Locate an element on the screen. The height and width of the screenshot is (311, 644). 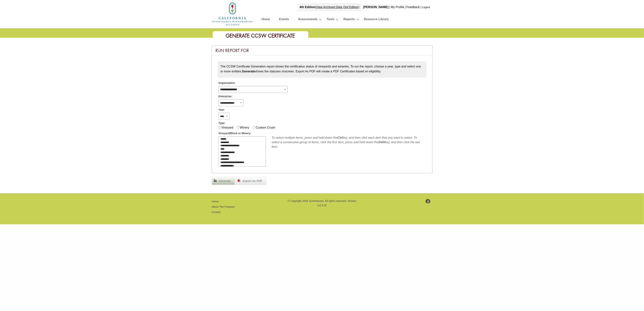
a: Events is located at coordinates (284, 20).